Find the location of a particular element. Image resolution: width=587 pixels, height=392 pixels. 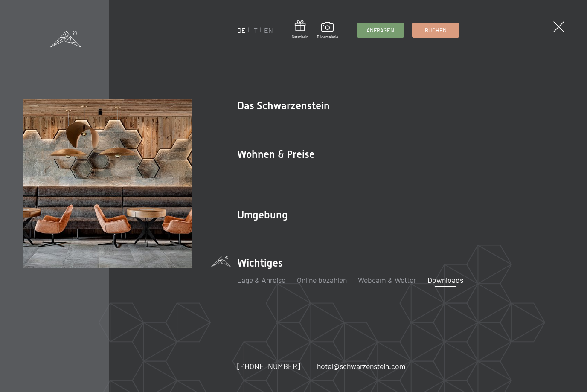

a: Webcam & Wetter is located at coordinates (387, 280).